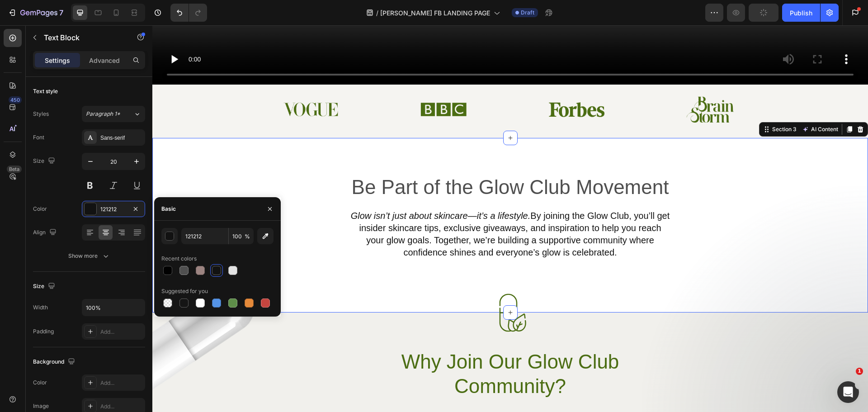 Image resolution: width=868 pixels, height=412 pixels. Describe the element at coordinates (45, 92) in the screenshot. I see `div: Text style` at that location.